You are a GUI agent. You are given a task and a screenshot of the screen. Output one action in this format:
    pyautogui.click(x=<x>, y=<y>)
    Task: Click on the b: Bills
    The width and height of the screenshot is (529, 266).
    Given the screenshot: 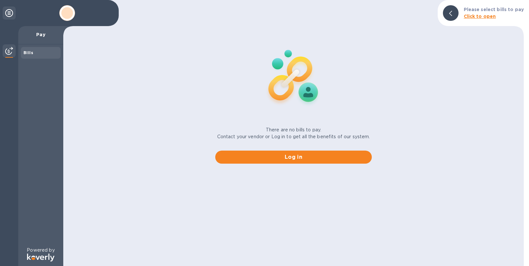 What is the action you would take?
    pyautogui.click(x=28, y=52)
    